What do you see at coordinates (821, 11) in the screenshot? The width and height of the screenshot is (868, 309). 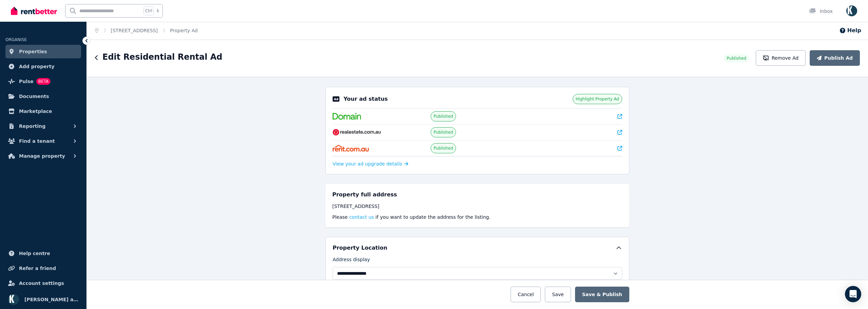 I see `div: Inbox` at bounding box center [821, 11].